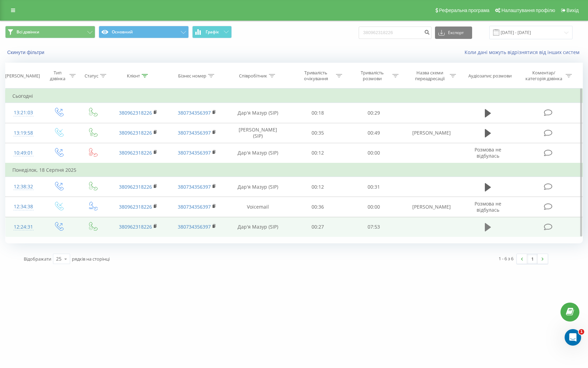  Describe the element at coordinates (23, 186) in the screenshot. I see `div: 12:38:32` at that location.